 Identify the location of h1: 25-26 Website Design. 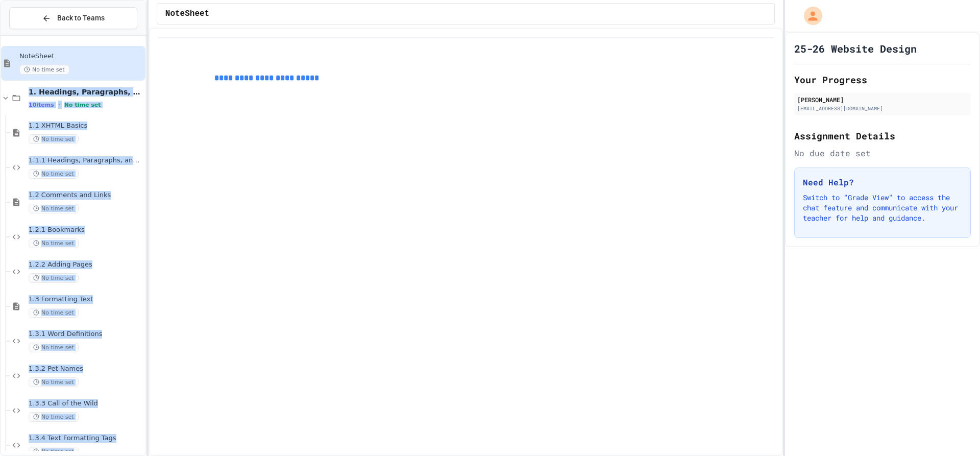
(855, 49).